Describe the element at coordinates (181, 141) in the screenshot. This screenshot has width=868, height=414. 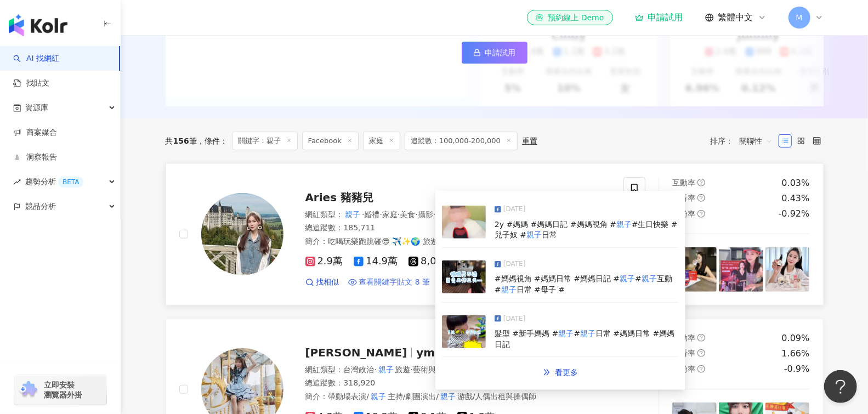
I see `div: 共 筆` at that location.